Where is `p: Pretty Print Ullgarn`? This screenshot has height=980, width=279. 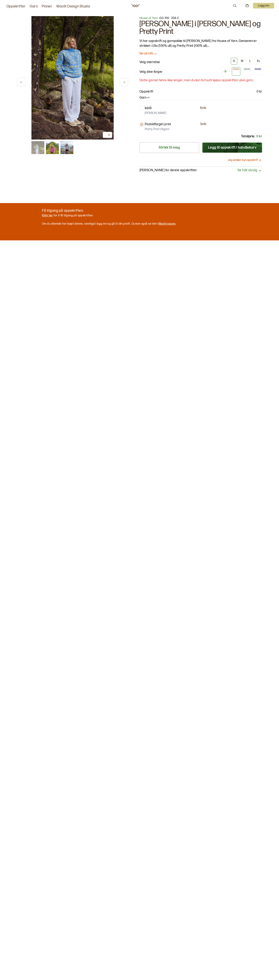 p: Pretty Print Ullgarn is located at coordinates (157, 130).